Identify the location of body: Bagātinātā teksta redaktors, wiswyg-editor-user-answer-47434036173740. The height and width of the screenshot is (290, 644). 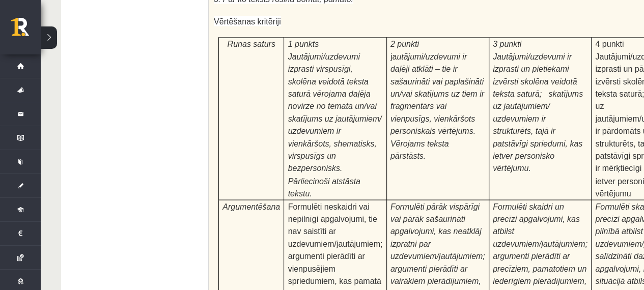
(267, 16).